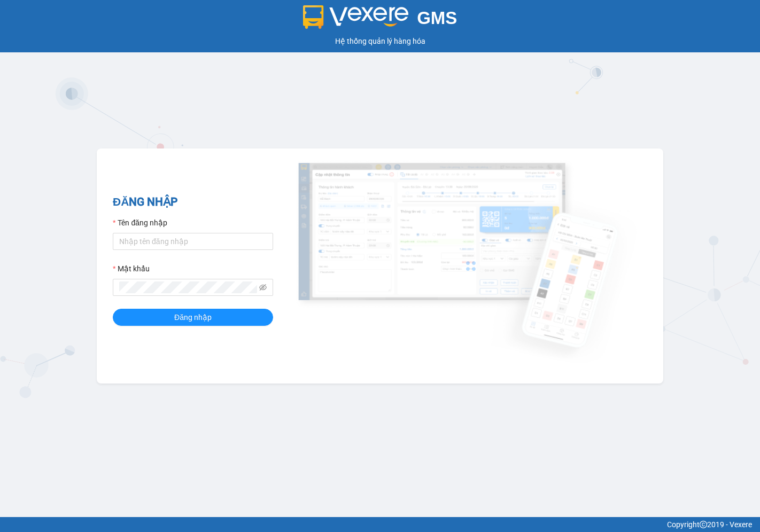  What do you see at coordinates (380, 41) in the screenshot?
I see `div: Hệ thống quản lý hàng hóa` at bounding box center [380, 41].